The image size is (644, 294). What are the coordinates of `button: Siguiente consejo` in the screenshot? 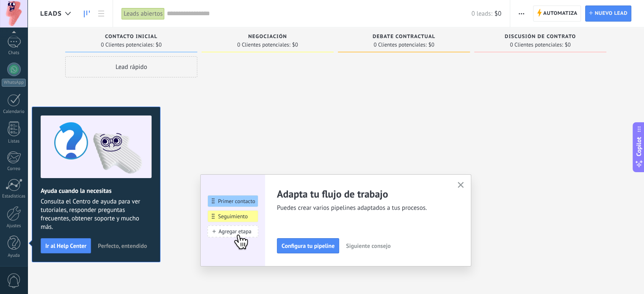 It's located at (368, 246).